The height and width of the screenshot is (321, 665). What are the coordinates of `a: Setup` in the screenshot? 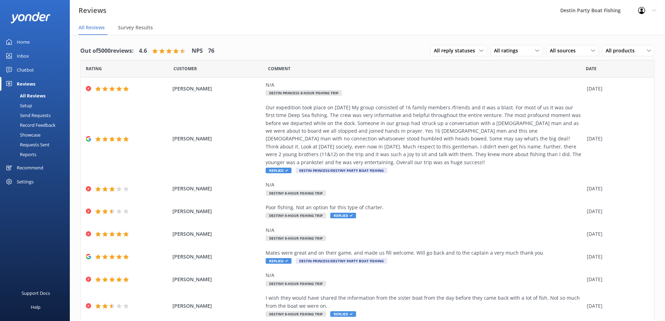 It's located at (37, 105).